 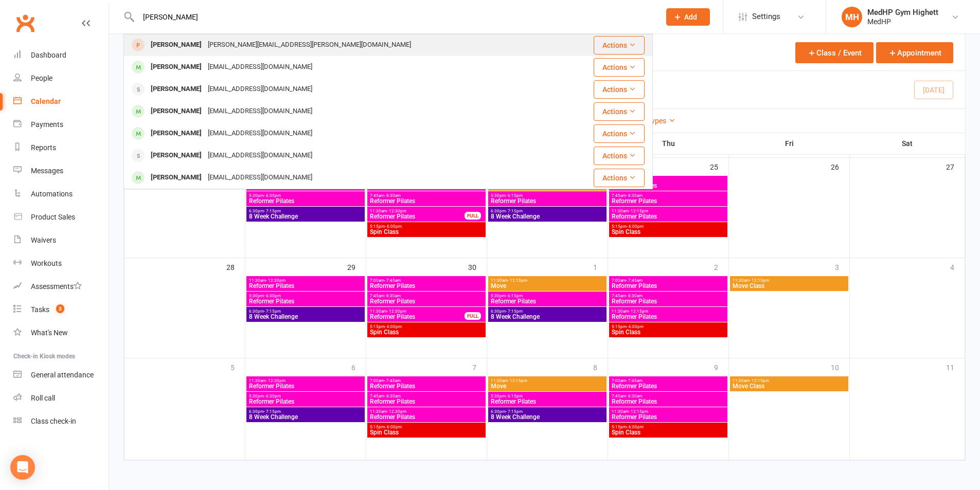 I want to click on span: 6:30pm, so click(x=548, y=411).